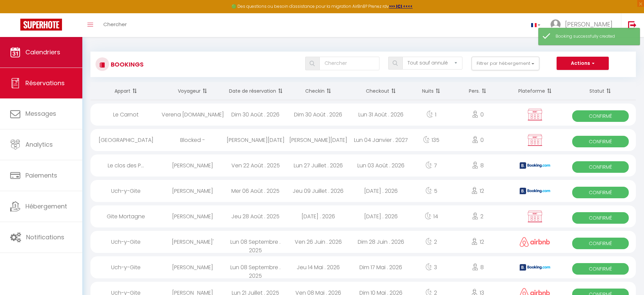  Describe the element at coordinates (600, 91) in the screenshot. I see `th: Sort by status` at that location.